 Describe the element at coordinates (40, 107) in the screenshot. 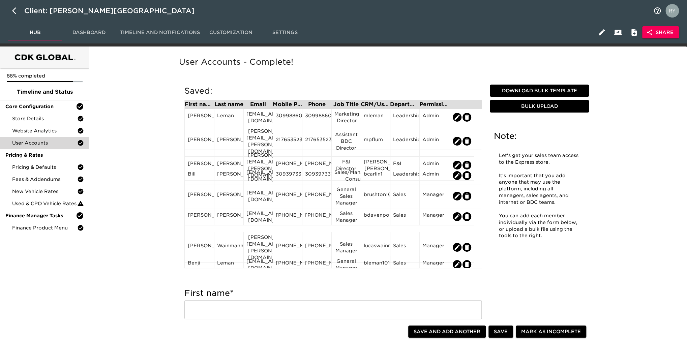

I see `span: Core Configuration` at that location.